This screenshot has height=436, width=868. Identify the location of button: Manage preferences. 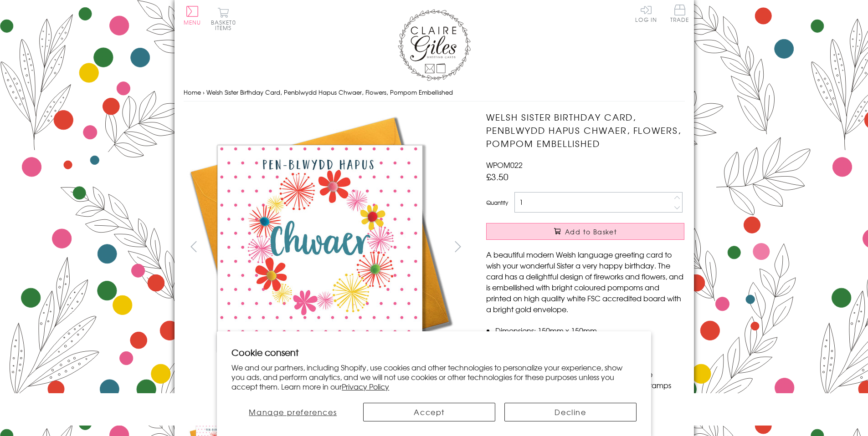
(293, 412).